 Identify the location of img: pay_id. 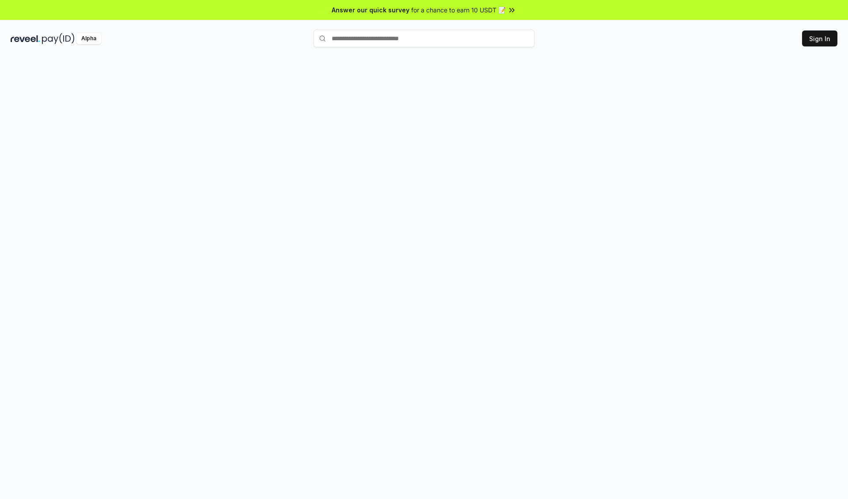
(58, 38).